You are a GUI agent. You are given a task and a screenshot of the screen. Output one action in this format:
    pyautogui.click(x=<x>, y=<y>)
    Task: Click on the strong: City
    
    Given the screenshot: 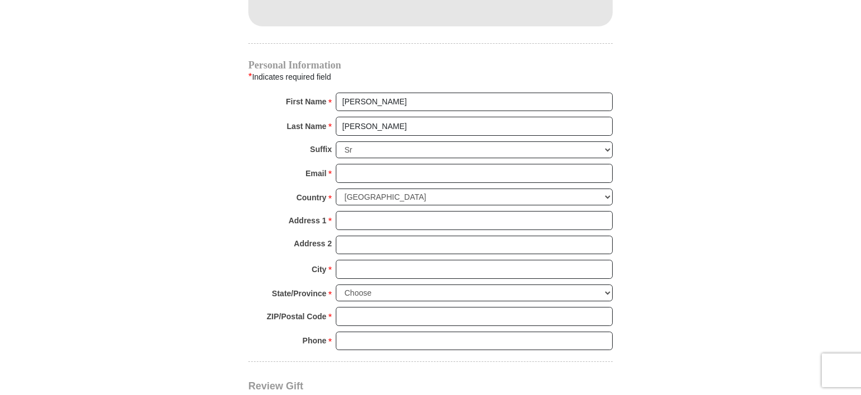 What is the action you would take?
    pyautogui.click(x=319, y=269)
    